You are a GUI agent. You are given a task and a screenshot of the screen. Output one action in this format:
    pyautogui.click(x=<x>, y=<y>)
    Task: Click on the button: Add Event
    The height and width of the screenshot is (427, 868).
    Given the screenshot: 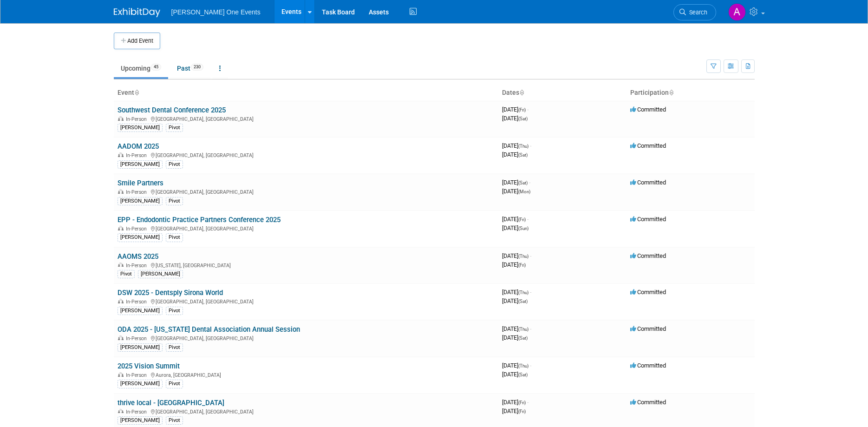 What is the action you would take?
    pyautogui.click(x=137, y=41)
    